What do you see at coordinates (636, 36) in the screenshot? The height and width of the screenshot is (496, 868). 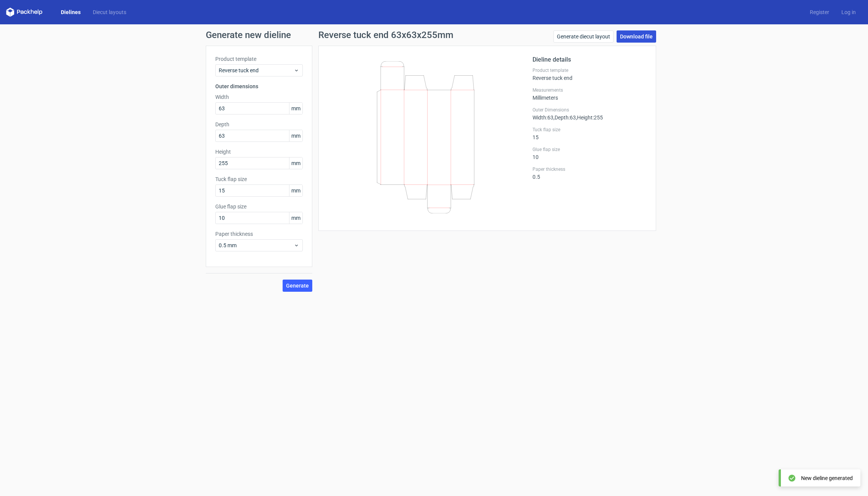 I see `a: Download file` at bounding box center [636, 36].